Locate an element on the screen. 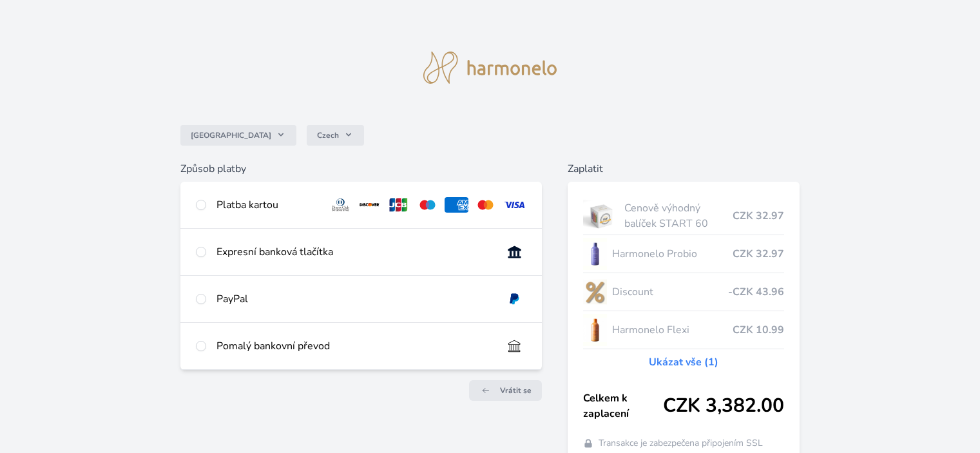 This screenshot has height=453, width=980. h6: Způsob platby is located at coordinates (361, 168).